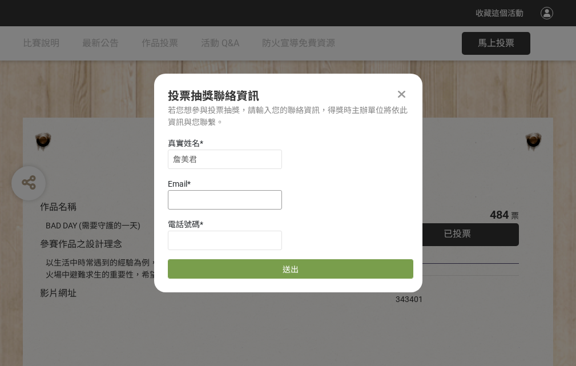 The width and height of the screenshot is (576, 366). I want to click on a: 活動 Q&A, so click(220, 43).